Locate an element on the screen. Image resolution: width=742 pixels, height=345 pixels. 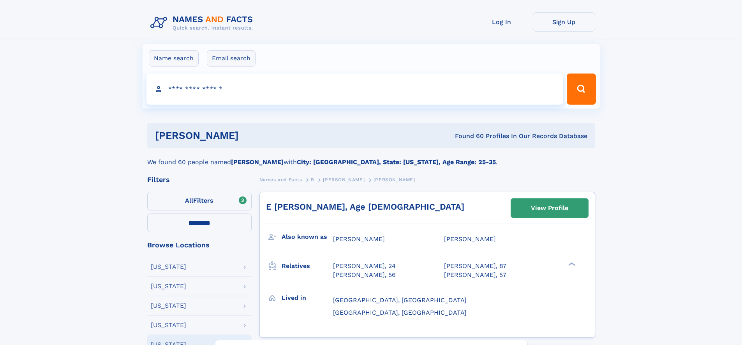
img: Logo Names and Facts is located at coordinates (203, 23).